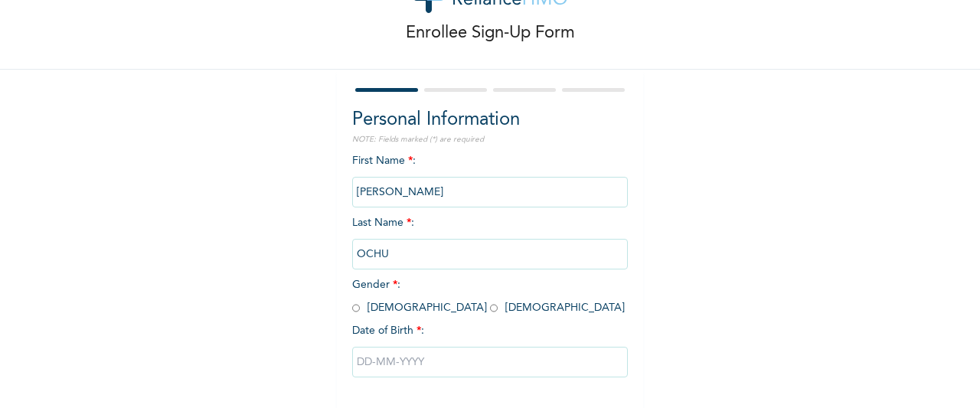  What do you see at coordinates (490, 176) in the screenshot?
I see `span: First Name :` at bounding box center [490, 176].